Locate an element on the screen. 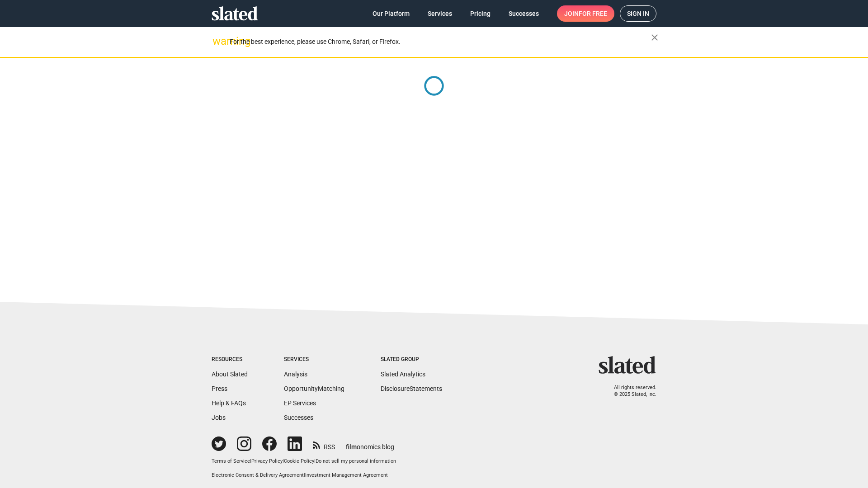 This screenshot has height=488, width=868. a: OpportunityMatching is located at coordinates (314, 389).